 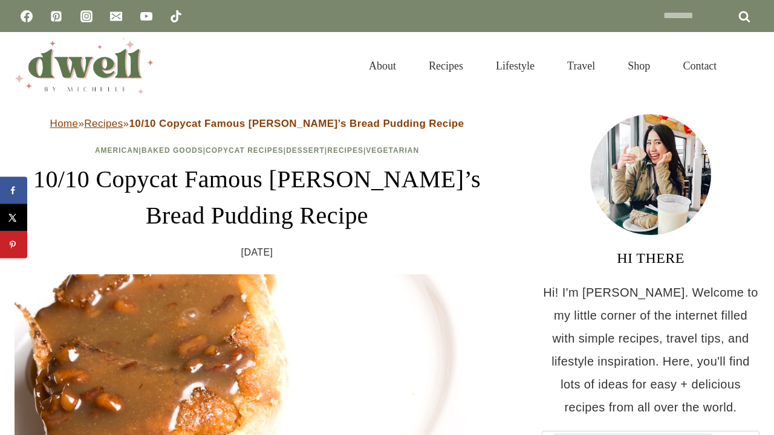 What do you see at coordinates (305, 150) in the screenshot?
I see `a: Dessert` at bounding box center [305, 150].